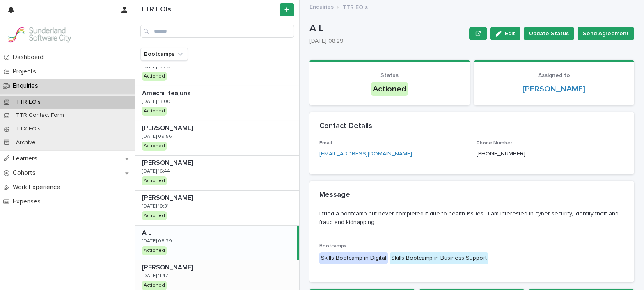  I want to click on span: Update Status, so click(549, 33).